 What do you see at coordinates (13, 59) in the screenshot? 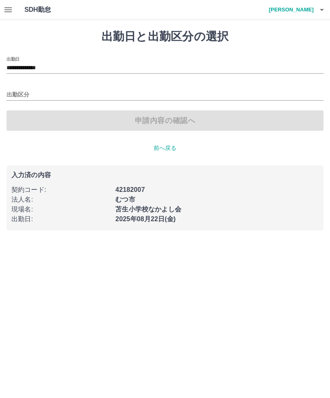
I see `label: 出勤日` at bounding box center [13, 59].